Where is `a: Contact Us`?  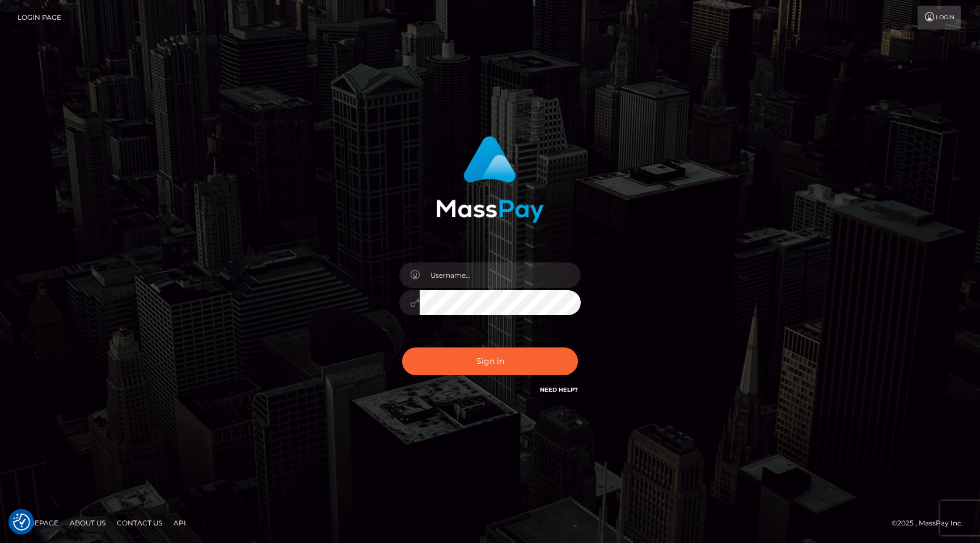 a: Contact Us is located at coordinates (140, 522).